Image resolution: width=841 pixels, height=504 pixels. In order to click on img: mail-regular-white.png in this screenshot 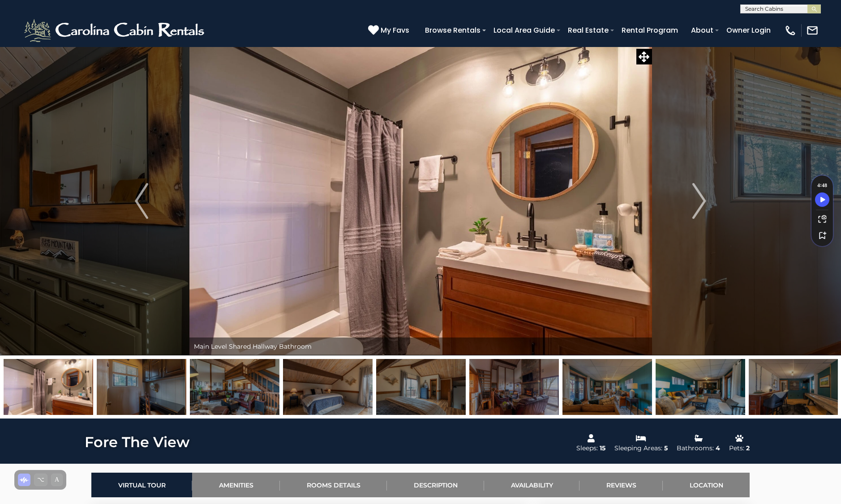, I will do `click(812, 31)`.